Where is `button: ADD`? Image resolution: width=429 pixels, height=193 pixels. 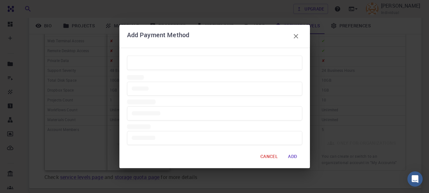
button: ADD is located at coordinates (293, 156).